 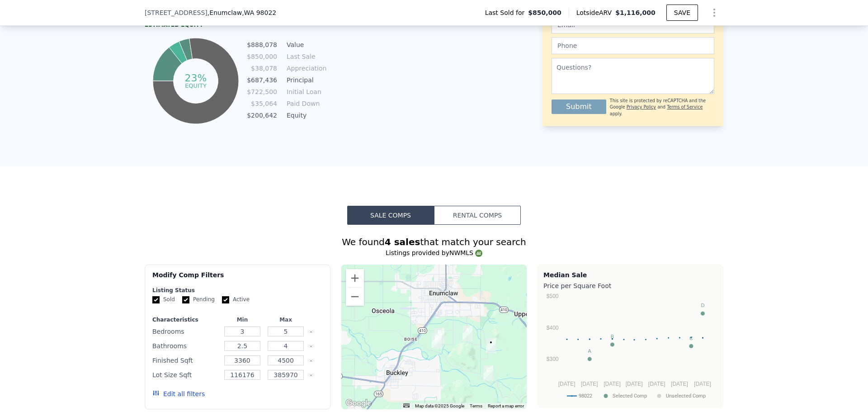 What do you see at coordinates (156, 300) in the screenshot?
I see `input: Sold` at bounding box center [156, 300].